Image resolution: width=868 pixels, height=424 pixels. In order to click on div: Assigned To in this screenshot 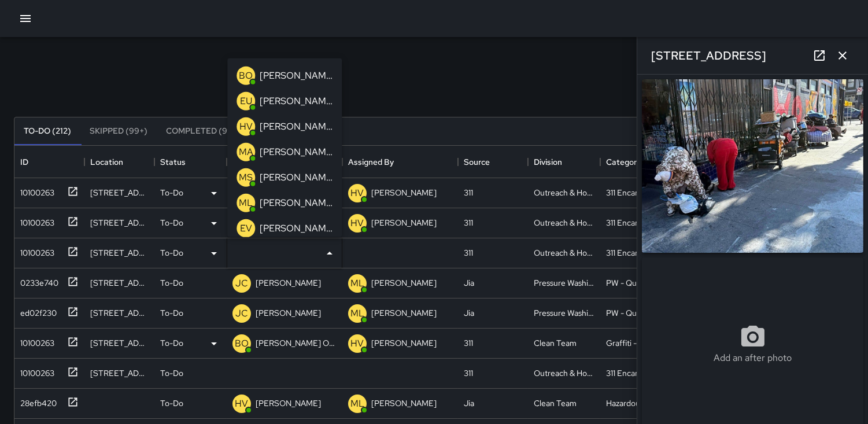, I will do `click(285, 162)`.